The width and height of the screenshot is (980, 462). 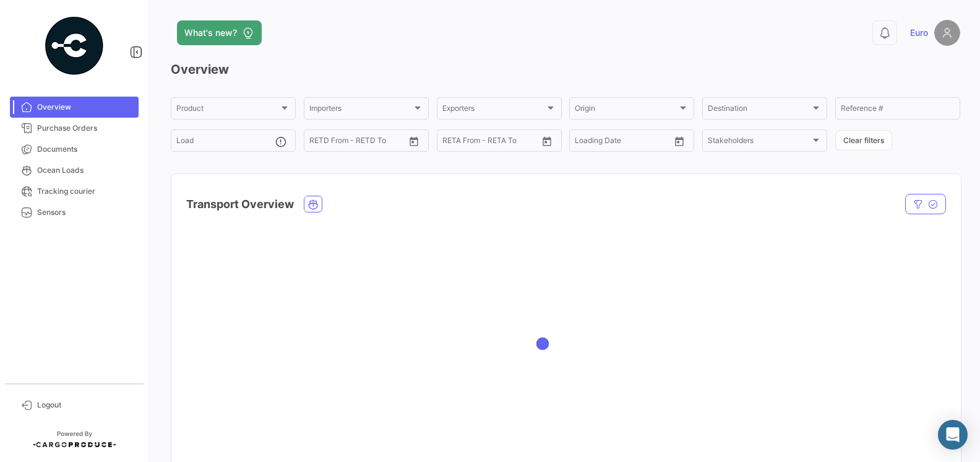 What do you see at coordinates (361, 110) in the screenshot?
I see `span: Importers` at bounding box center [361, 110].